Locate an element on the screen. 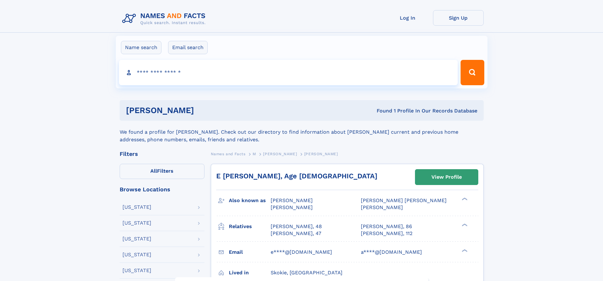 The image size is (603, 281). input: search input is located at coordinates (288, 72).